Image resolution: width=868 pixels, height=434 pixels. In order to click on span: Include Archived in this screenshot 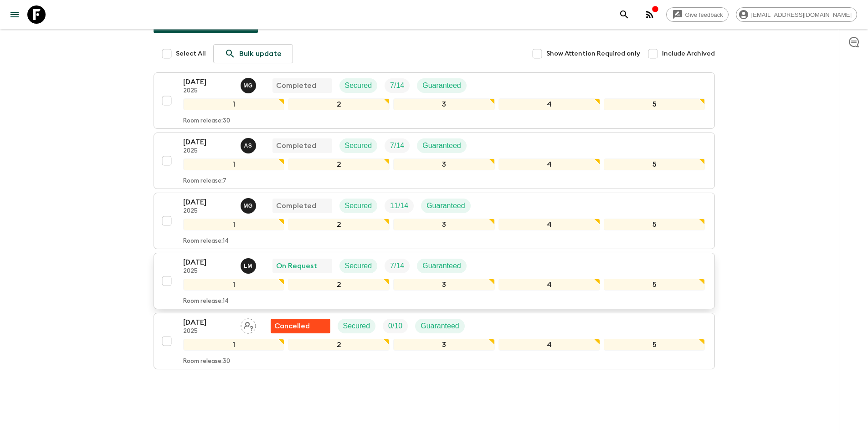, I will do `click(688, 54)`.